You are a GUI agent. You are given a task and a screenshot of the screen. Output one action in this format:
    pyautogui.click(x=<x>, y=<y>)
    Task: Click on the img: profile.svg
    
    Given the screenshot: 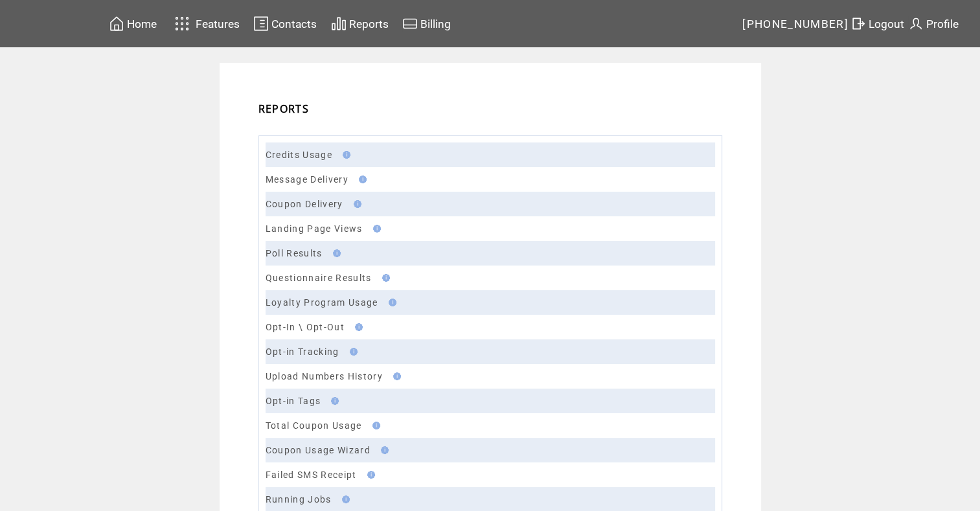 What is the action you would take?
    pyautogui.click(x=916, y=24)
    